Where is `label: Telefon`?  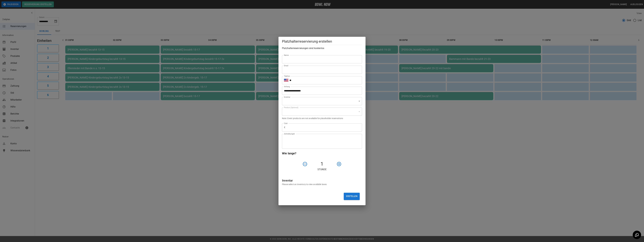 label: Telefon is located at coordinates (287, 76).